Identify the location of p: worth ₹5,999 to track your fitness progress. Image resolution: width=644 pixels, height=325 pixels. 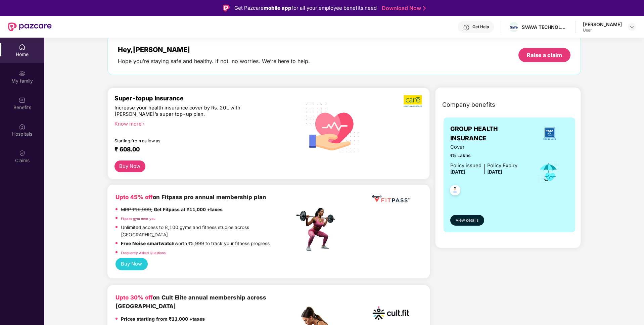
(195, 243).